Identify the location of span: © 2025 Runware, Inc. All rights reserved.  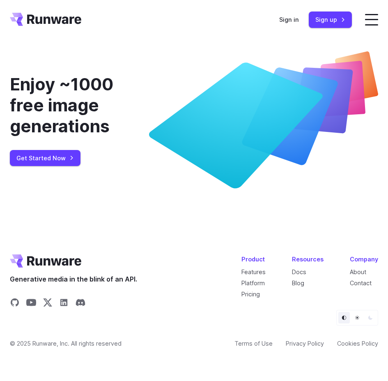
(66, 343).